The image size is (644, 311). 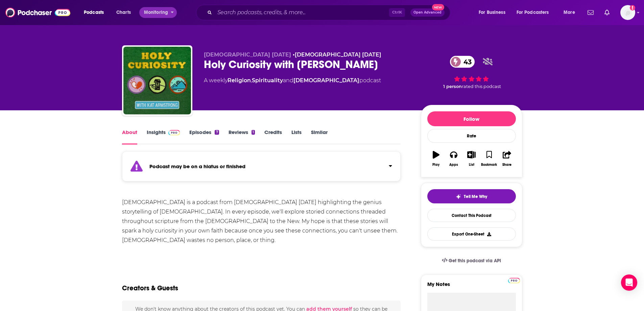 What do you see at coordinates (330, 12) in the screenshot?
I see `div: Search podcasts, credits, & more...` at bounding box center [330, 12].